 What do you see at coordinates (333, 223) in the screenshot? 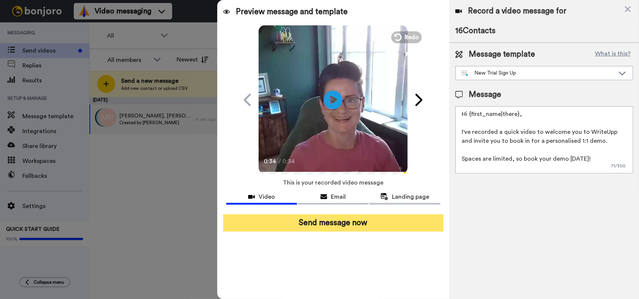
I see `button: Send message now` at bounding box center [333, 223].